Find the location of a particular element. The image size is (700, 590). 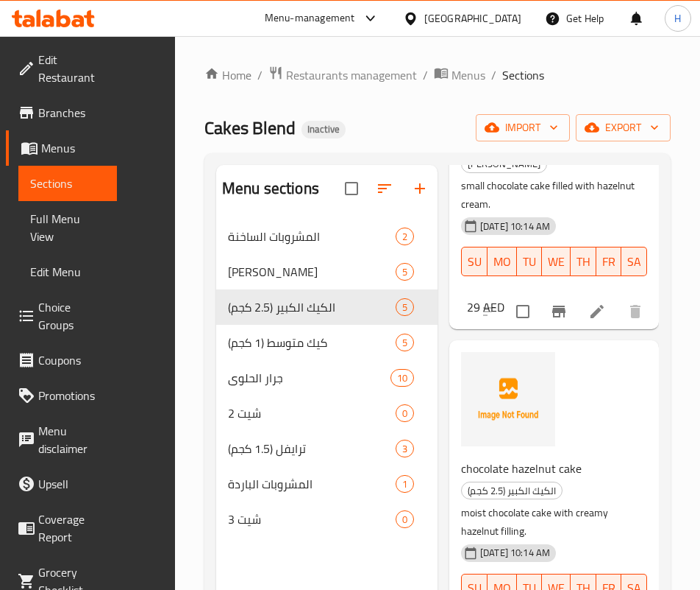

span: Select to update is located at coordinates (523, 312).